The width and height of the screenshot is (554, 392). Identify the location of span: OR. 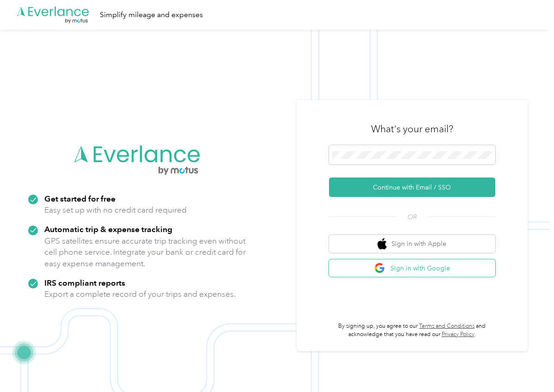
(412, 217).